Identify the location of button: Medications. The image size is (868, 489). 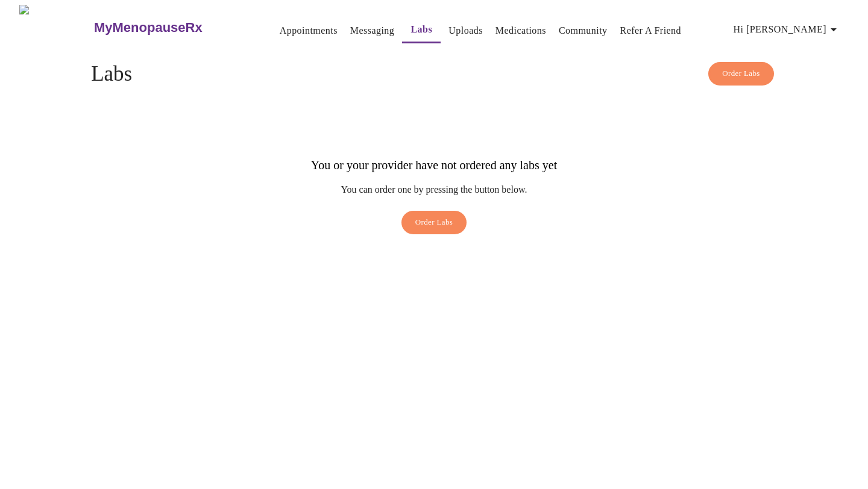
(521, 30).